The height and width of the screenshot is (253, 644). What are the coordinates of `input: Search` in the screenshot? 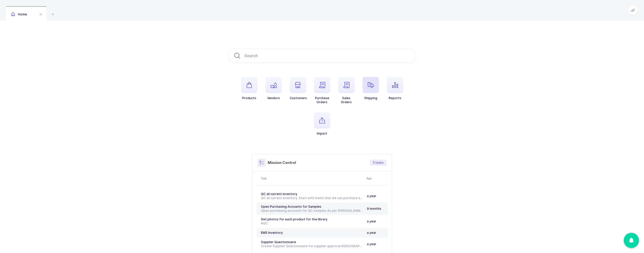 It's located at (322, 56).